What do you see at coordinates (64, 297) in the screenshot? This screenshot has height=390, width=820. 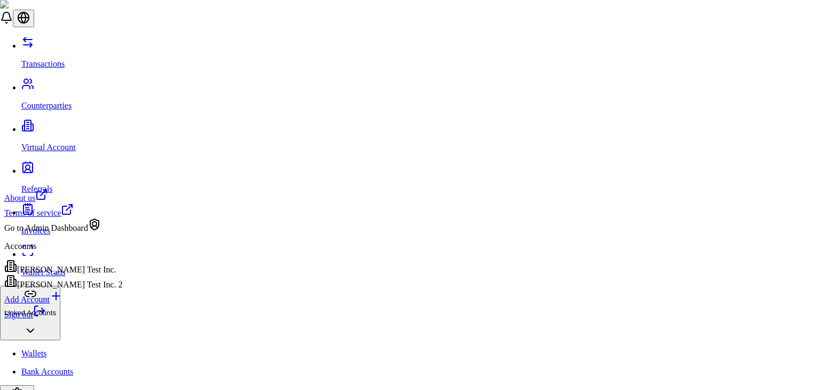 I see `div: Add Account` at bounding box center [64, 297].